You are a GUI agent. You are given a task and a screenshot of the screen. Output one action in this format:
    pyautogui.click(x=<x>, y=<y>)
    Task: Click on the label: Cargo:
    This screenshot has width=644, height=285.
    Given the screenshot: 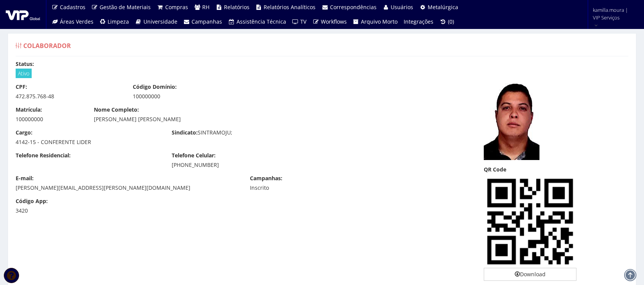 What is the action you would take?
    pyautogui.click(x=24, y=133)
    